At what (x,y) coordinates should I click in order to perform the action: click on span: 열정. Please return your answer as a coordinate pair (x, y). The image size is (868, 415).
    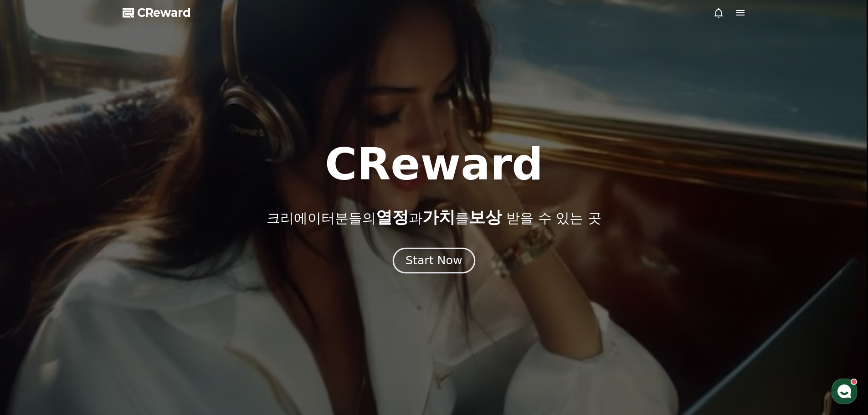
    Looking at the image, I should click on (392, 217).